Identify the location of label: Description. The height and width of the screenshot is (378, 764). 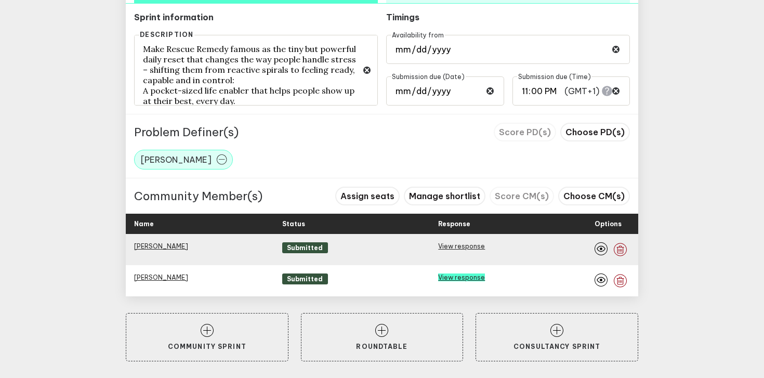
(167, 35).